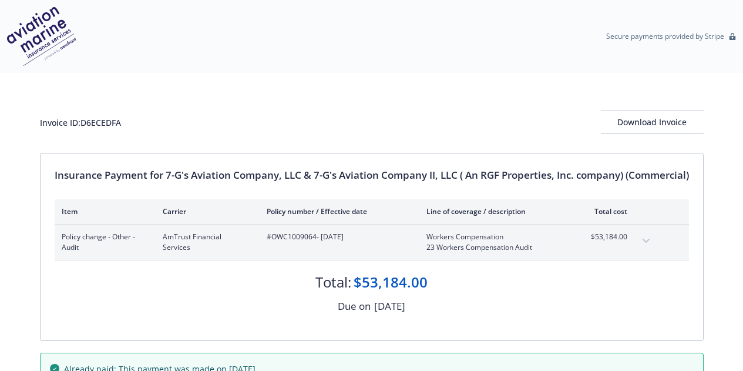  Describe the element at coordinates (103, 211) in the screenshot. I see `div: Item` at that location.